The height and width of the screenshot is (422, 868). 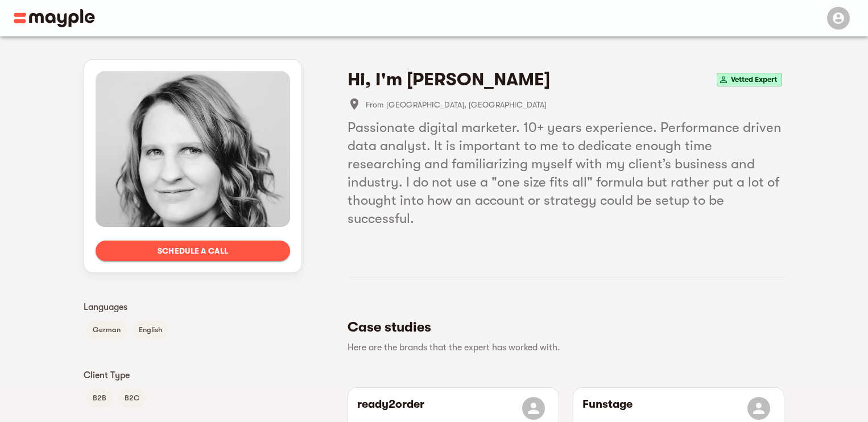 What do you see at coordinates (753, 79) in the screenshot?
I see `span: Vetted Expert` at bounding box center [753, 79].